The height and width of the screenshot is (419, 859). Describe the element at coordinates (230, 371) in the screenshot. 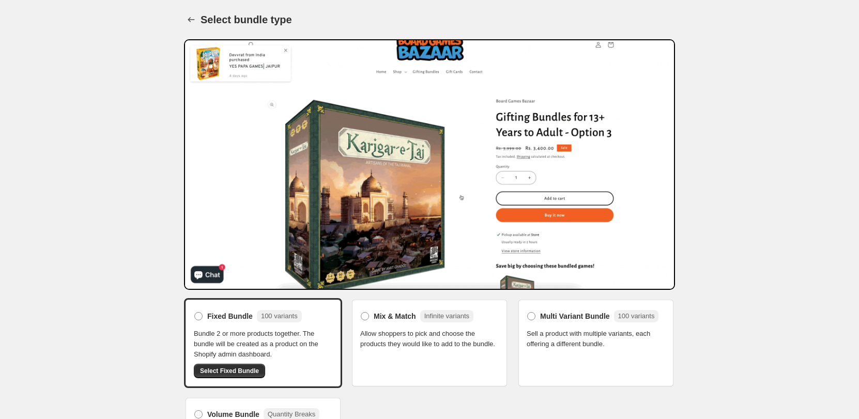

I see `span: Select Fixed Bundle` at that location.